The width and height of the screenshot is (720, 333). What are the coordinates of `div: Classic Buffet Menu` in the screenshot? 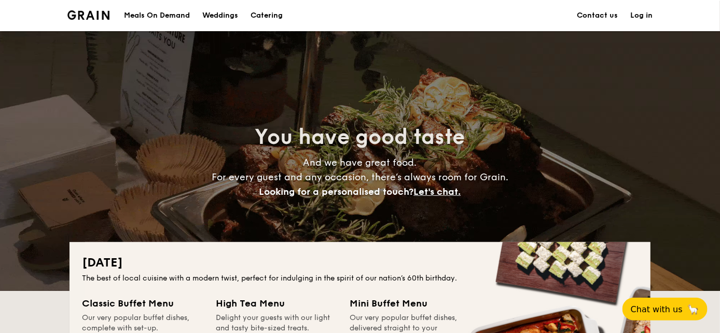 It's located at (143, 303).